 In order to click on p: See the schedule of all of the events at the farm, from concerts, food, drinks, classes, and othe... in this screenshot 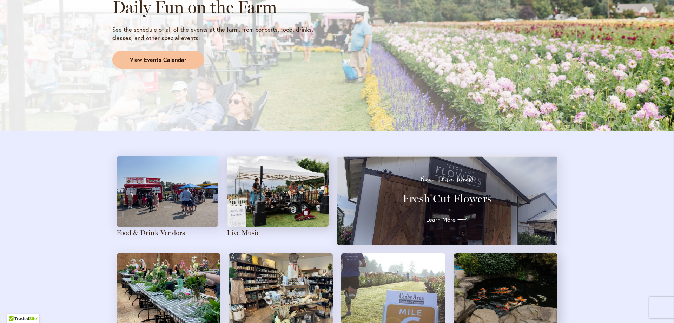, I will do `click(222, 34)`.